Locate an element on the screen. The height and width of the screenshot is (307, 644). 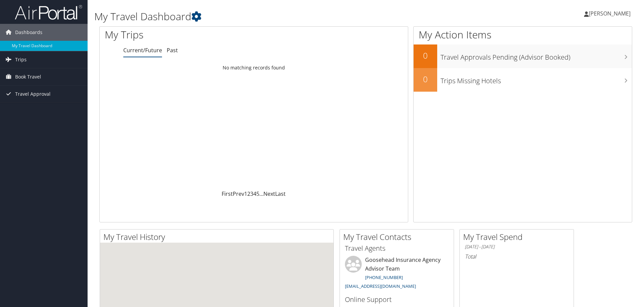
h1: My Travel Dashboard is located at coordinates (276, 16).